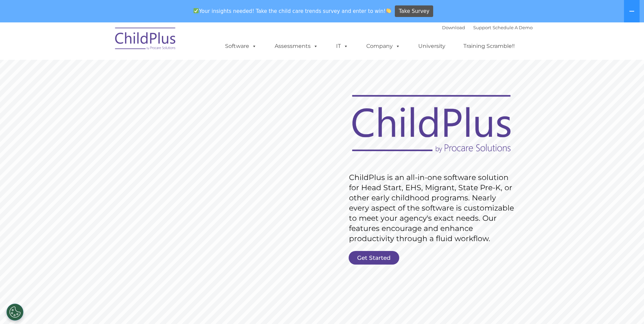 This screenshot has height=324, width=644. What do you see at coordinates (15, 312) in the screenshot?
I see `button: Cookies Settings` at bounding box center [15, 312].